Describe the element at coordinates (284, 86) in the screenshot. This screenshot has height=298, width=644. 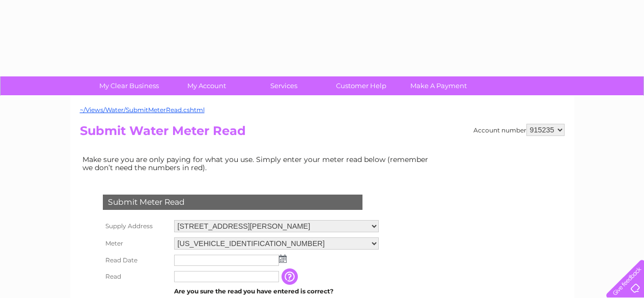
I see `a: Services` at that location.